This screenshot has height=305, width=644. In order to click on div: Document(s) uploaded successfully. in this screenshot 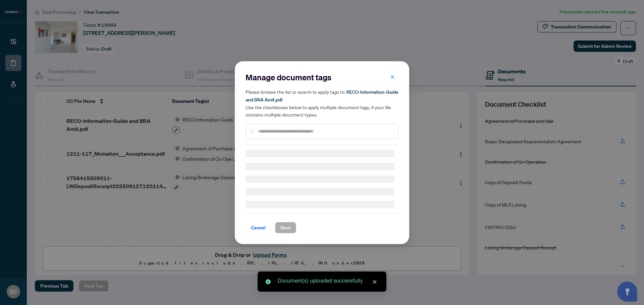, I will do `click(328, 281)`.